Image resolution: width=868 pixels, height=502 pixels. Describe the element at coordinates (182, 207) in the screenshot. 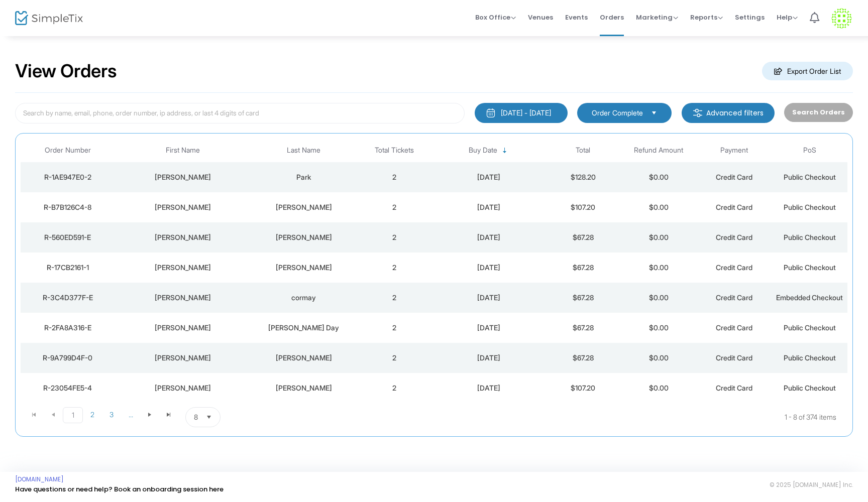

I see `div: Anderson` at that location.